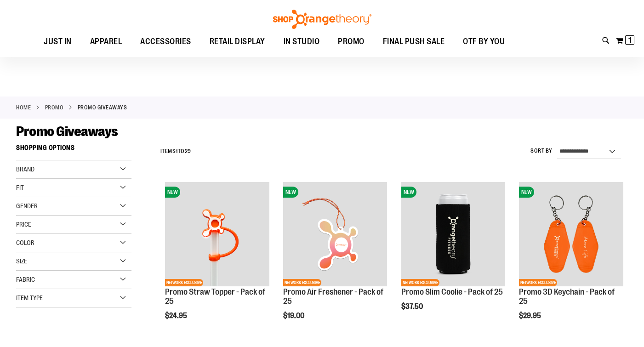 The width and height of the screenshot is (644, 347). What do you see at coordinates (217, 235) in the screenshot?
I see `a: Promo Straw Topper - Pack of 25NEWNETWORK EXCLUSIVE` at bounding box center [217, 235].